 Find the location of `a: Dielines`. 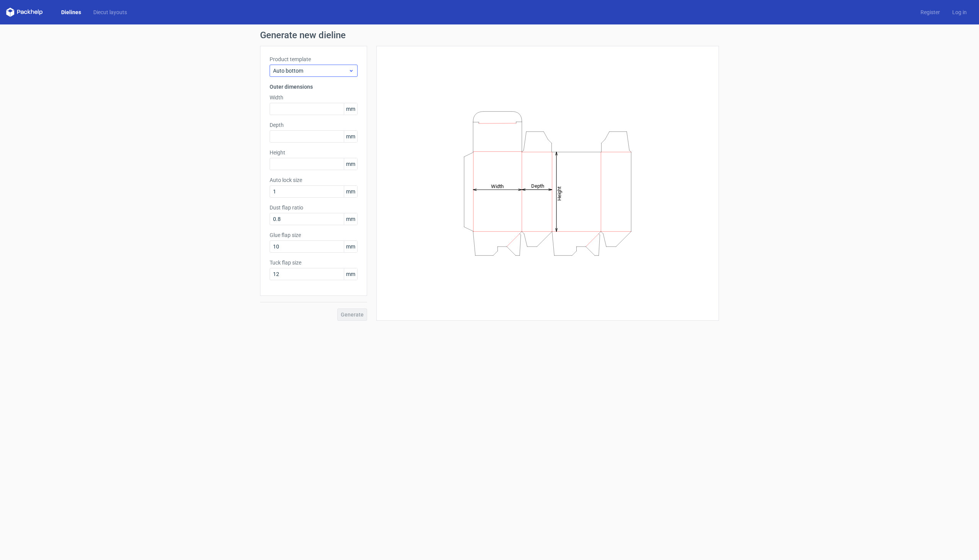

a: Dielines is located at coordinates (71, 12).